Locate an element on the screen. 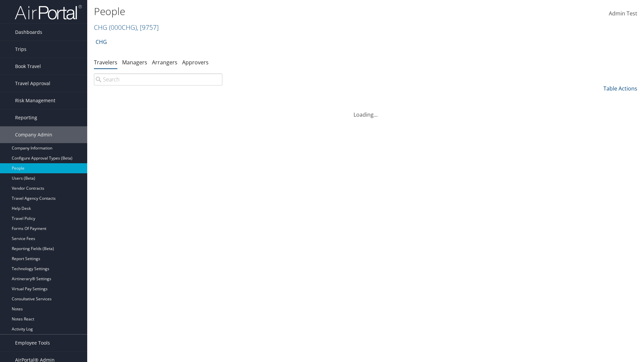 This screenshot has width=644, height=362. span: Admin Test is located at coordinates (623, 14).